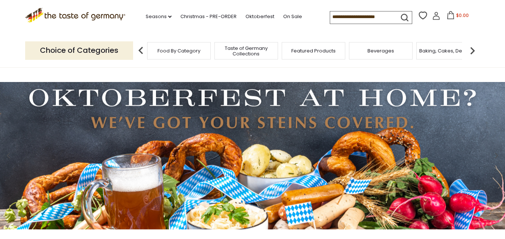 The height and width of the screenshot is (239, 505). Describe the element at coordinates (159, 17) in the screenshot. I see `a: Seasons` at that location.